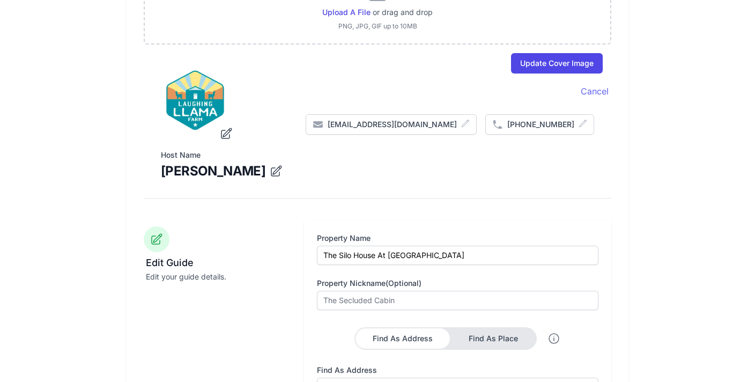  Describe the element at coordinates (402, 13) in the screenshot. I see `p: or drag and drop` at that location.